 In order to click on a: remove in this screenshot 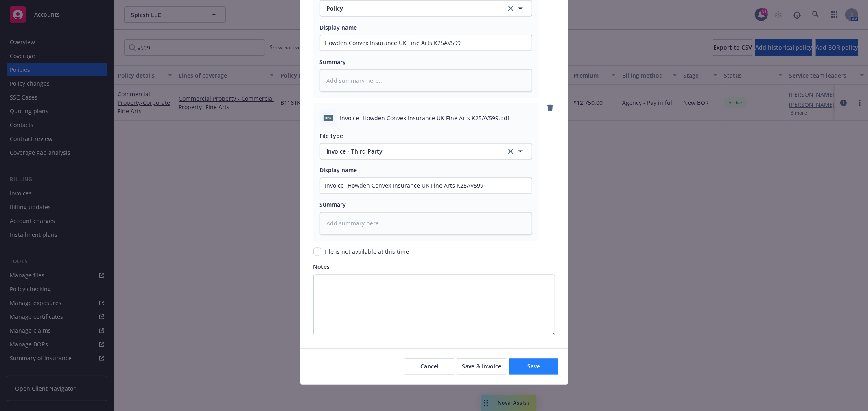, I will do `click(550, 108)`.